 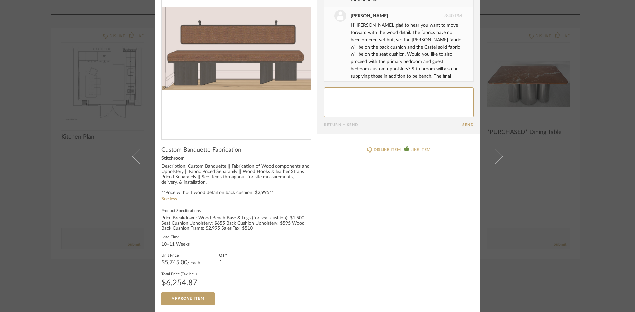 What do you see at coordinates (175, 245) in the screenshot?
I see `div: 10–11 Weeks` at bounding box center [175, 245].